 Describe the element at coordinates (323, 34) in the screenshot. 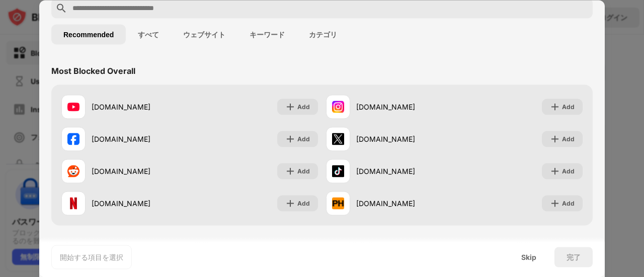

I see `button: カテゴリ` at that location.